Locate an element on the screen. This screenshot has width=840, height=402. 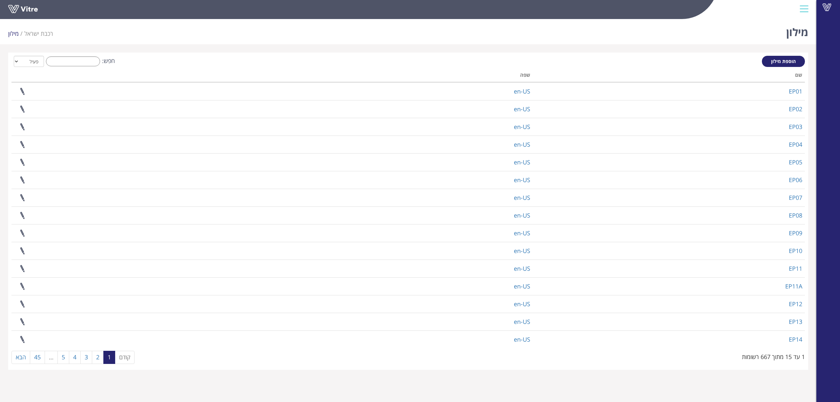
a: 3 is located at coordinates (86, 357).